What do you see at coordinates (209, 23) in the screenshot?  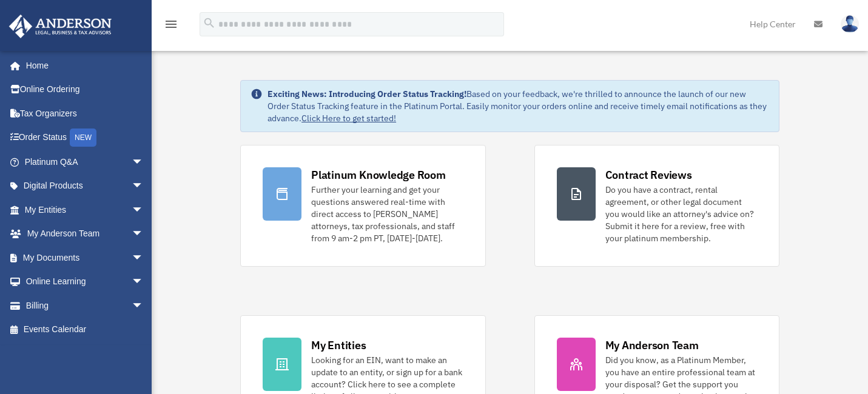 I see `i: search` at bounding box center [209, 23].